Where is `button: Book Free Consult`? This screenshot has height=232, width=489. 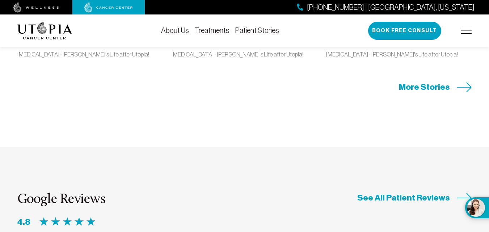
button: Book Free Consult is located at coordinates (405, 31).